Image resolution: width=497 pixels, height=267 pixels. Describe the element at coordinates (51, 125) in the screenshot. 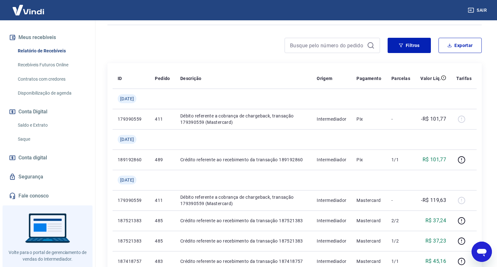

I see `a: Saldo e Extrato` at that location.